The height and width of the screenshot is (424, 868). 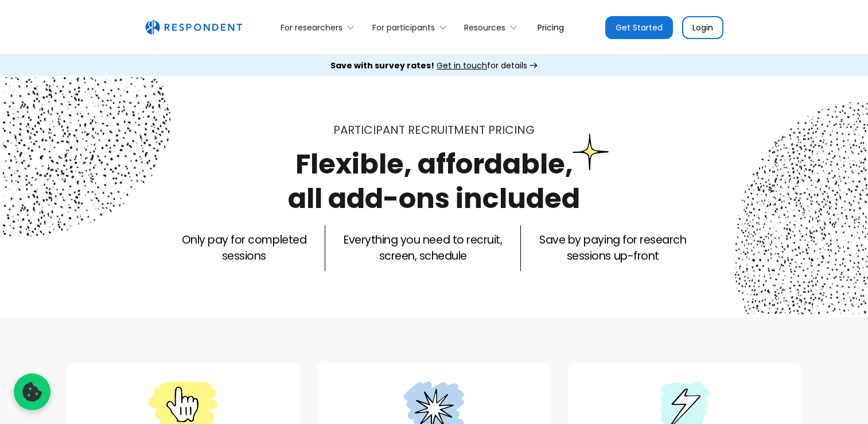 What do you see at coordinates (511, 130) in the screenshot?
I see `span: PRICING` at bounding box center [511, 130].